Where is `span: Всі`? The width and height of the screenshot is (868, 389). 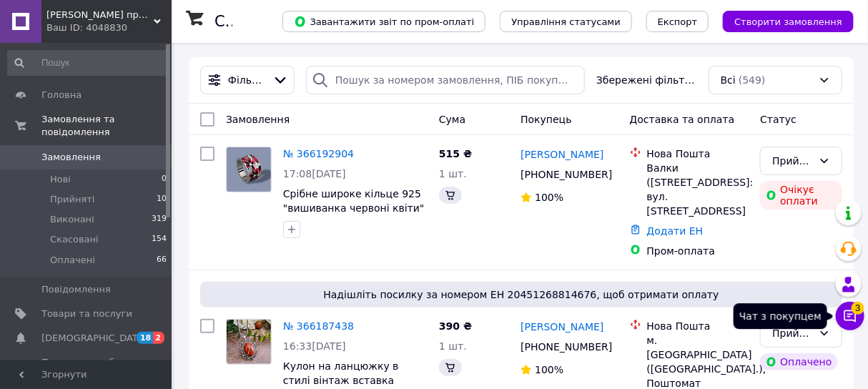
span: Всі is located at coordinates (728, 80).